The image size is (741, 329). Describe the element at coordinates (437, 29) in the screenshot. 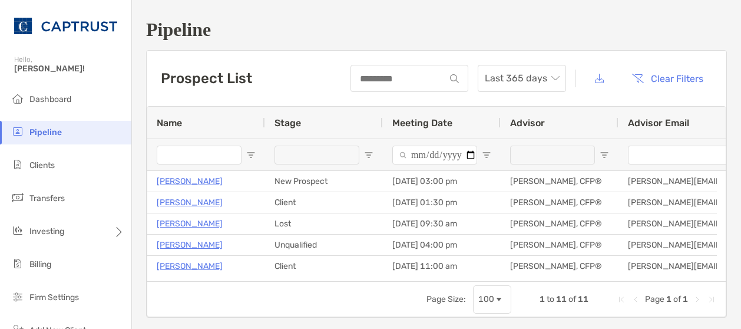

I see `h1: Pipeline` at that location.